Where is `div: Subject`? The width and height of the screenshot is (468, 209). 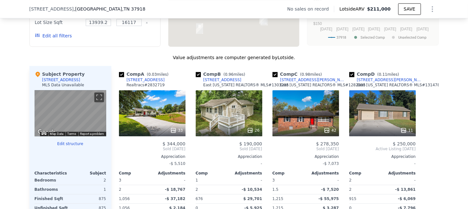
div: Subject is located at coordinates (88, 173).